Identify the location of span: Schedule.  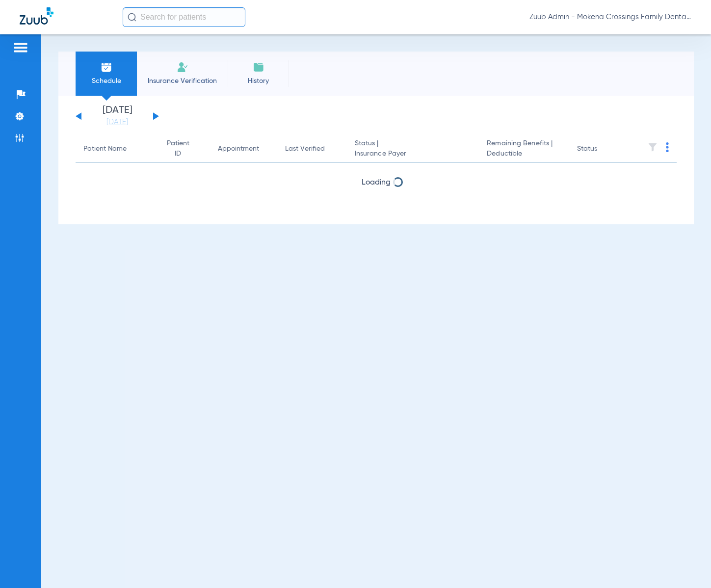
(106, 81).